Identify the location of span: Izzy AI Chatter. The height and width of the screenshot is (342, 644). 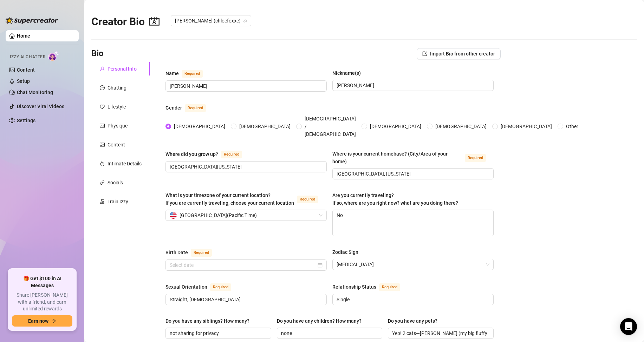
(27, 57).